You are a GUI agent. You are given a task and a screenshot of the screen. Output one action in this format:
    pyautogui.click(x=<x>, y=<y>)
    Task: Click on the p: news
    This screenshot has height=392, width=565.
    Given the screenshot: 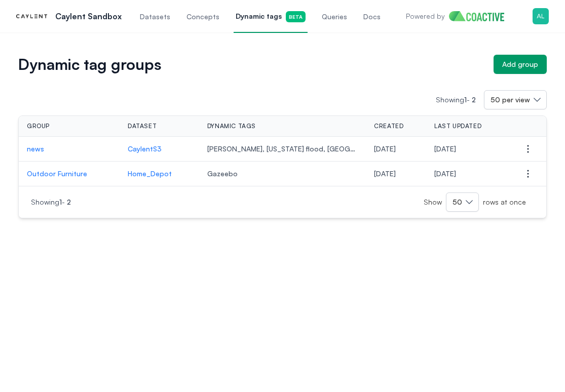 What is the action you would take?
    pyautogui.click(x=69, y=149)
    